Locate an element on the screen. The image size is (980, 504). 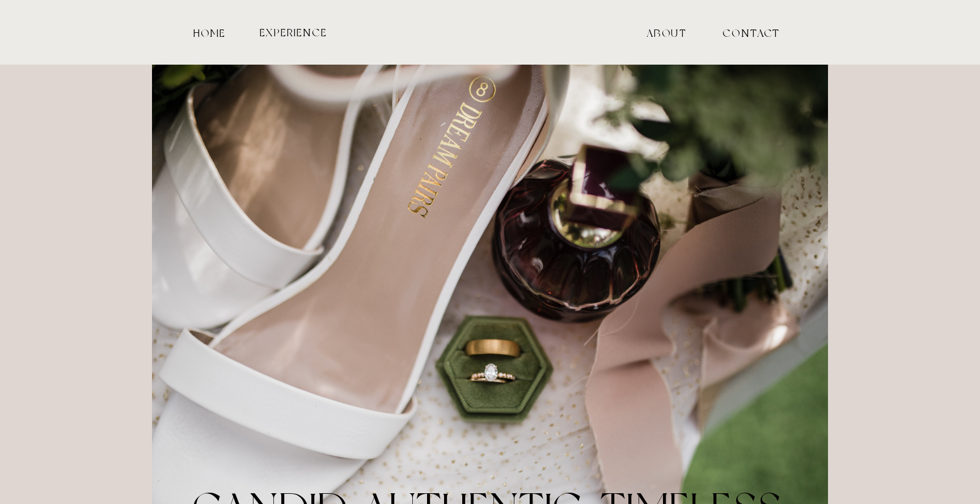
nav: HOME is located at coordinates (209, 32).